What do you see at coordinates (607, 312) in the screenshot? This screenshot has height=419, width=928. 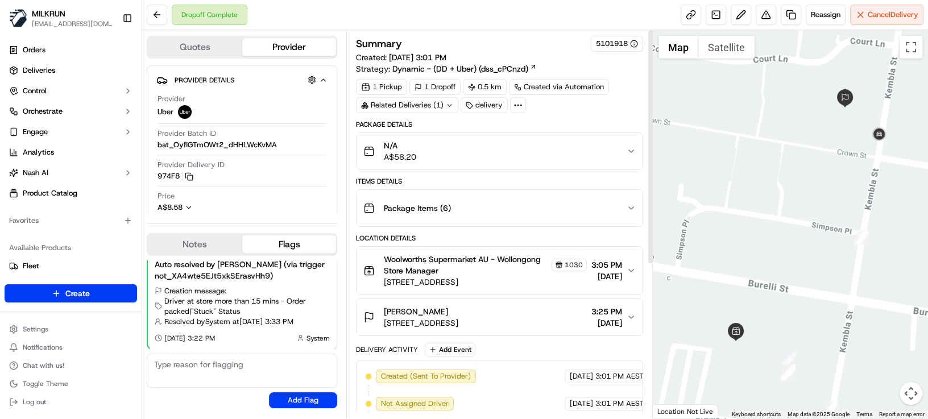 I see `span: 3:25 PM` at bounding box center [607, 312].